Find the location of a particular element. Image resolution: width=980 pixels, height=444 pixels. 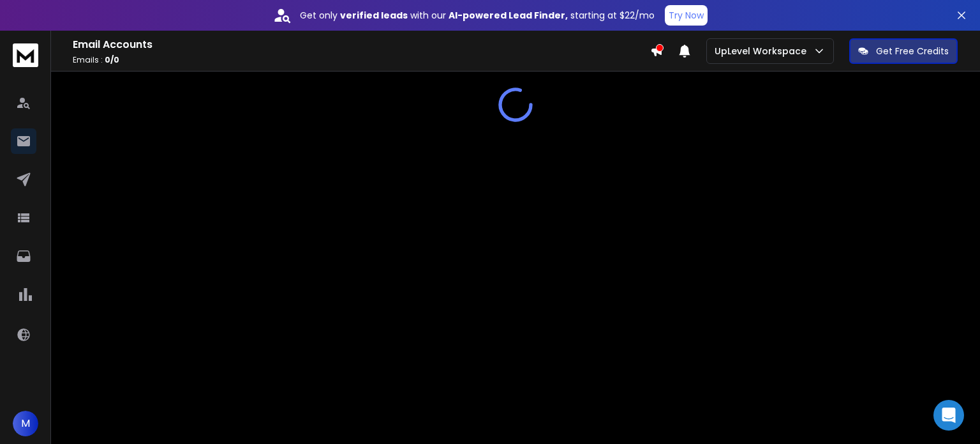

span: M is located at coordinates (25, 423).